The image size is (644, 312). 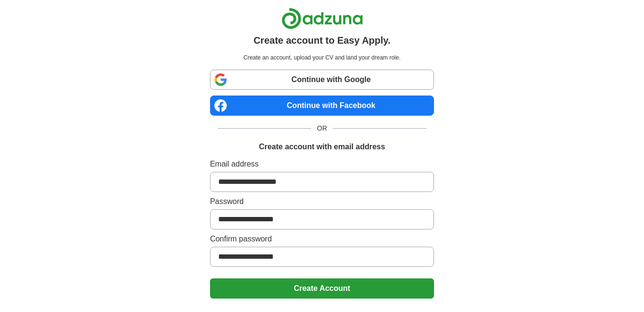 What do you see at coordinates (322, 79) in the screenshot?
I see `a: Continue with Google` at bounding box center [322, 79].